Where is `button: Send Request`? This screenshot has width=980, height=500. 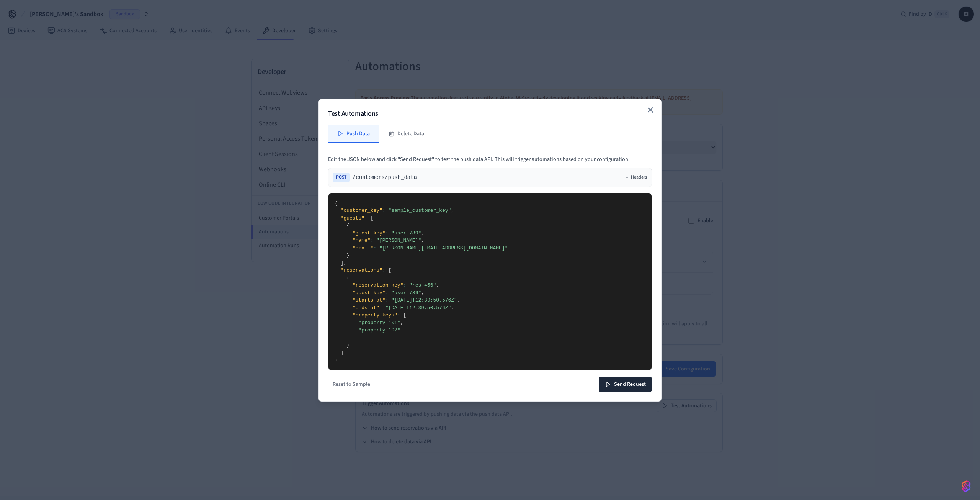 button: Send Request is located at coordinates (625, 384).